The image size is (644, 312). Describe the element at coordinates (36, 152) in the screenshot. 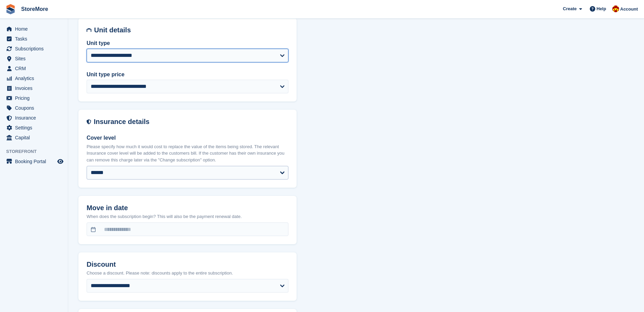

I see `span: Storefront` at that location.